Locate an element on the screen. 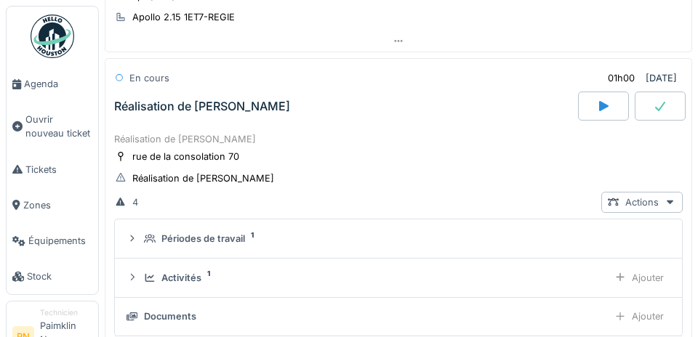 The height and width of the screenshot is (337, 698). summary: Activités1Ajouter is located at coordinates (398, 278).